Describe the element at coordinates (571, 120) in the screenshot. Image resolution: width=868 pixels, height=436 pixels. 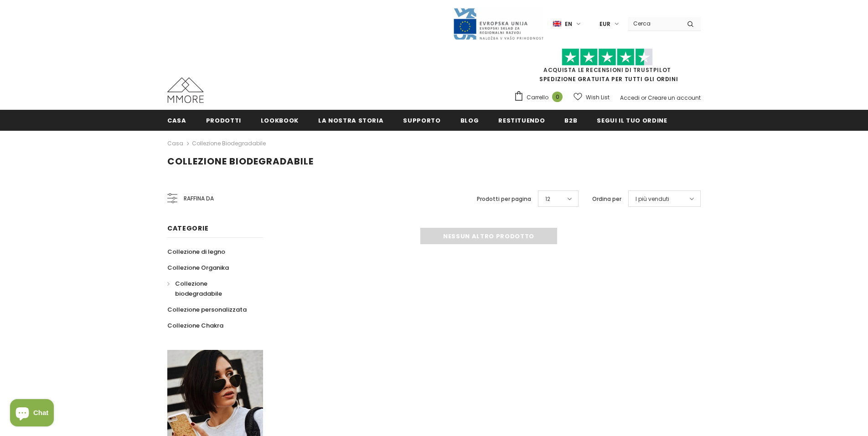
I see `span: B2B` at that location.